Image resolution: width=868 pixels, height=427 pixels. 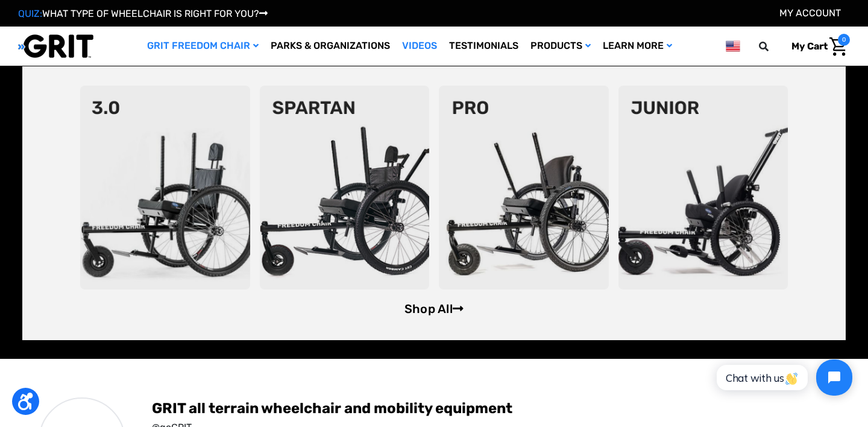 What do you see at coordinates (774, 46) in the screenshot?
I see `input: Search` at bounding box center [774, 46].